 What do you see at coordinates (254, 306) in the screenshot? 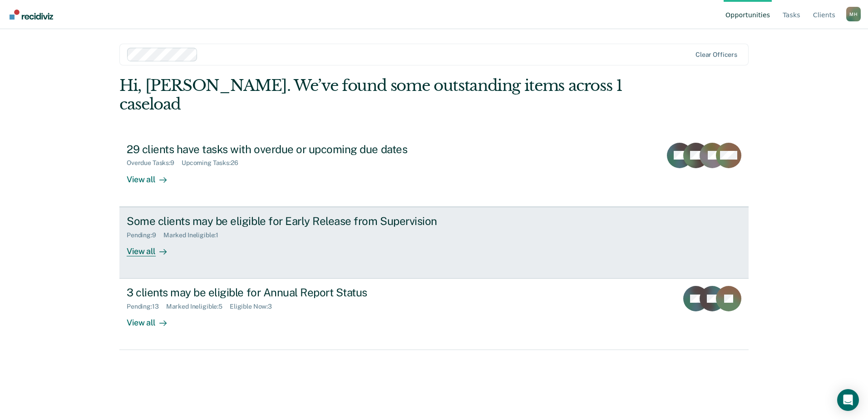
I see `div: Eligible Now : 3` at bounding box center [254, 306].